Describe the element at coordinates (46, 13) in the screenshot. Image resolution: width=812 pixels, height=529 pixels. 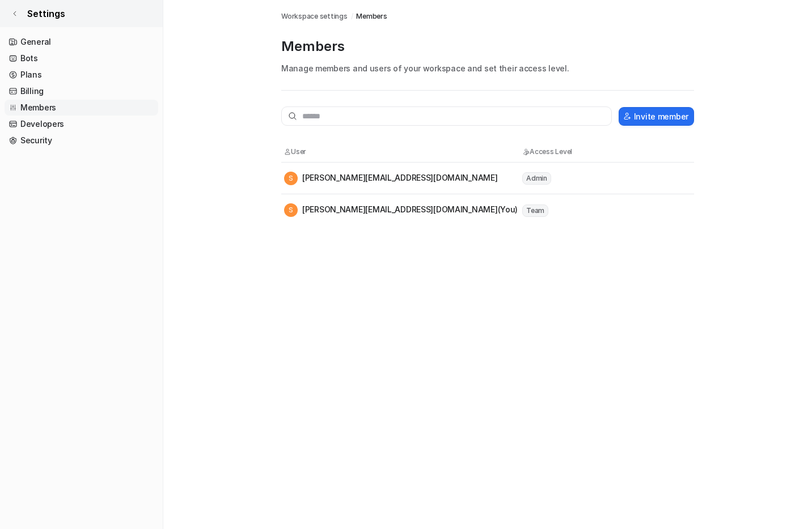
I see `span: Settings` at that location.